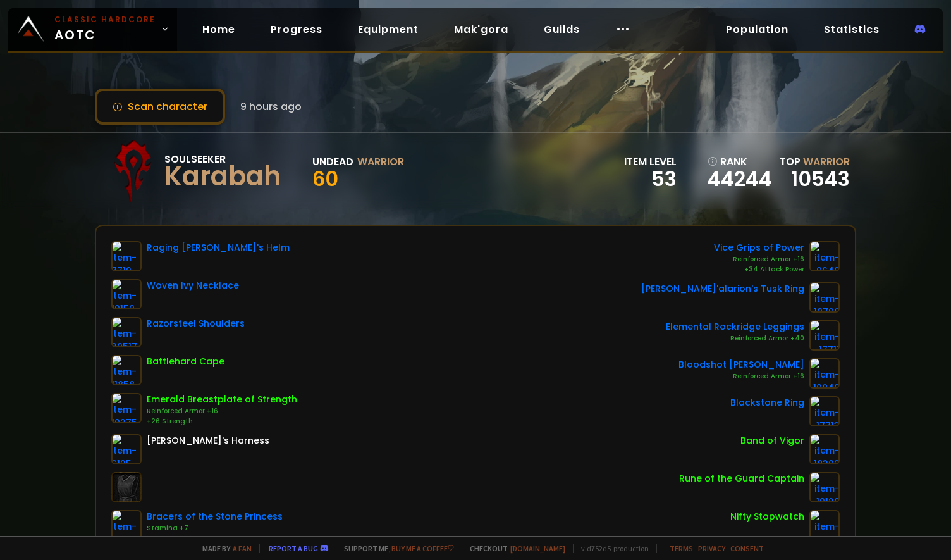 This screenshot has width=951, height=560. What do you see at coordinates (223, 158) in the screenshot?
I see `div: Soulseeker` at bounding box center [223, 158].